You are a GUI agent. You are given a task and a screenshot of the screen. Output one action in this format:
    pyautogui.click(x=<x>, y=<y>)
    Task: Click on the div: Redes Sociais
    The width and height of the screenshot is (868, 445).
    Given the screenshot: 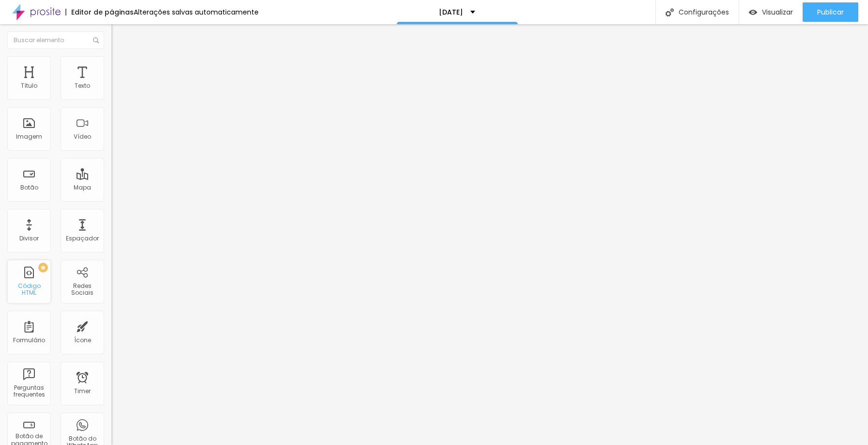 What is the action you would take?
    pyautogui.click(x=81, y=289)
    